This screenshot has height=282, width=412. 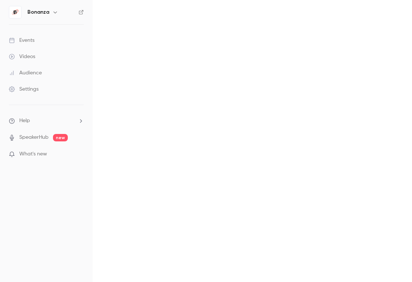 I want to click on div: Videos, so click(x=22, y=57).